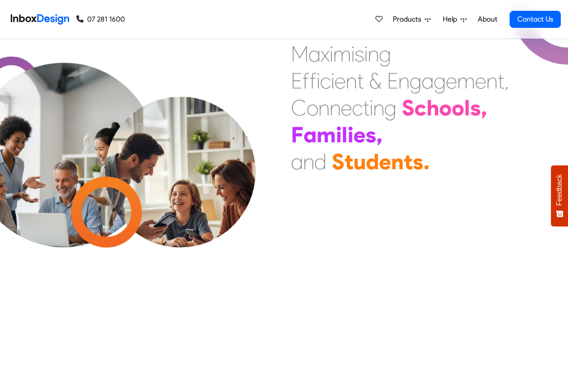 The height and width of the screenshot is (392, 568). What do you see at coordinates (399, 108) in the screenshot?
I see `div: Maximising Efficient & Engagement, Connecting Schools, Families, and Students.` at bounding box center [399, 108].